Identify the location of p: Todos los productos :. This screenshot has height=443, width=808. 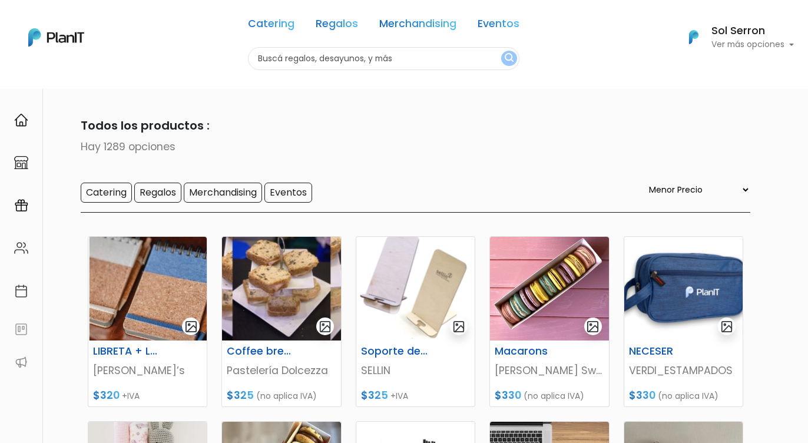
(404, 125).